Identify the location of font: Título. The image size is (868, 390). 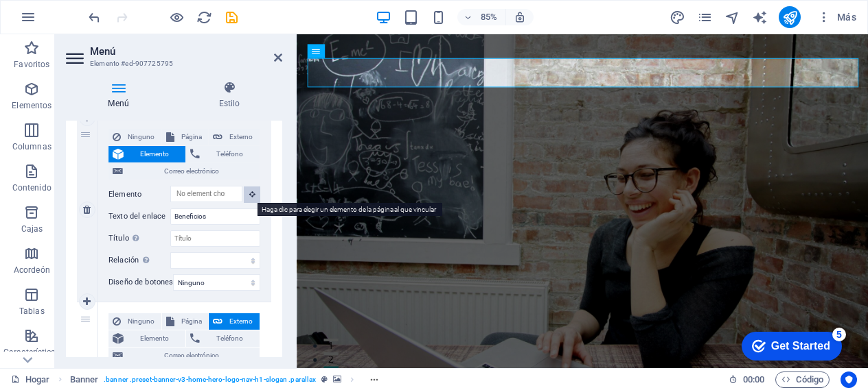
(118, 238).